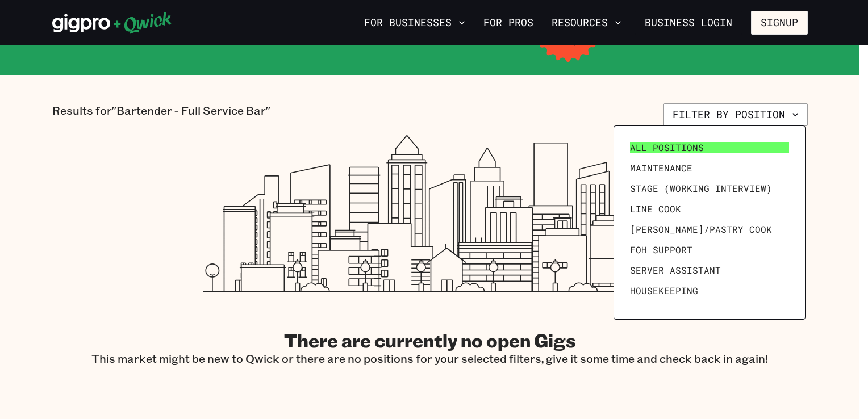 This screenshot has width=868, height=419. I want to click on span: Server Assistant, so click(676, 271).